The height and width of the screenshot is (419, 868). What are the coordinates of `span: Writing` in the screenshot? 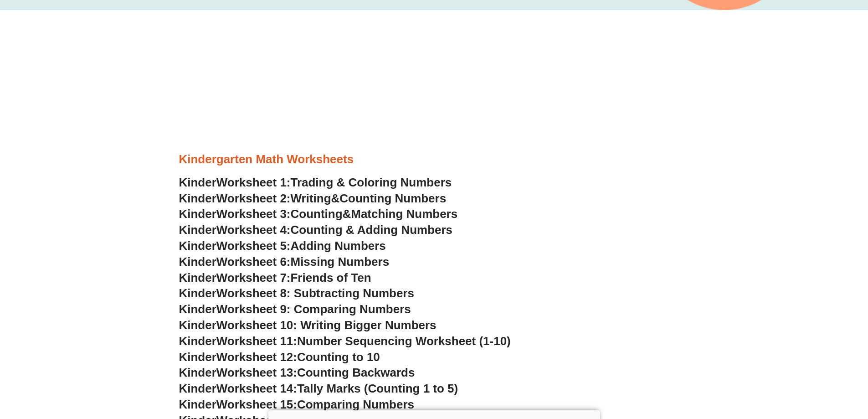 It's located at (310, 198).